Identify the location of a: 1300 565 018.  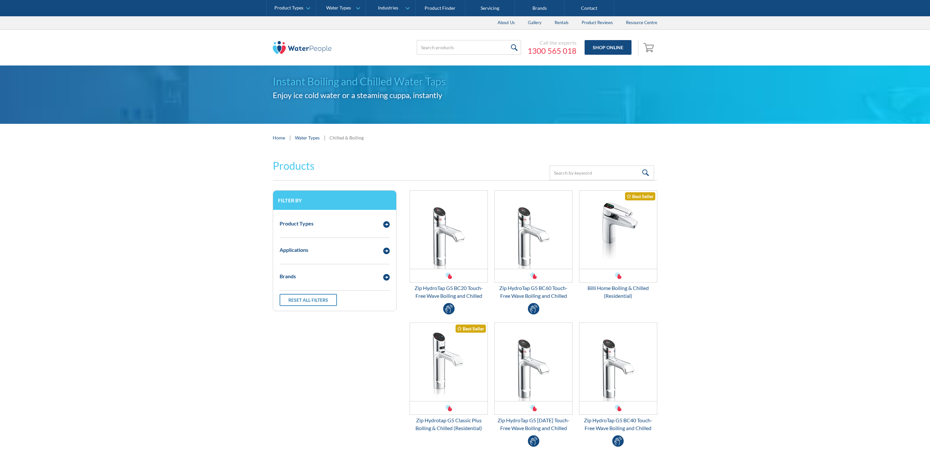
(552, 51).